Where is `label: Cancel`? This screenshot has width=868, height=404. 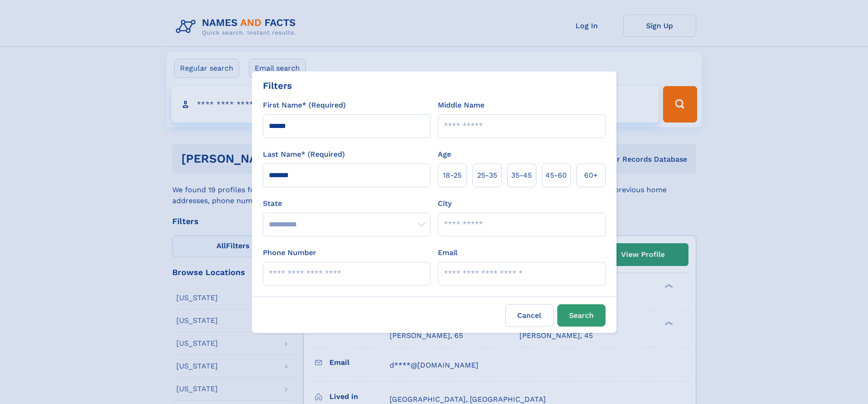 label: Cancel is located at coordinates (529, 316).